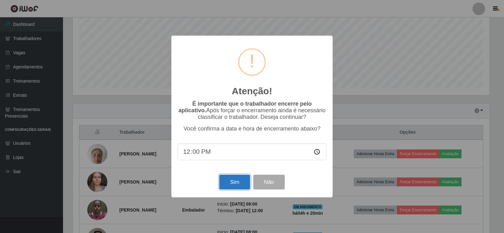 This screenshot has height=233, width=504. Describe the element at coordinates (252, 128) in the screenshot. I see `p: Você confirma a data e hora de encerramento abaixo?` at that location.